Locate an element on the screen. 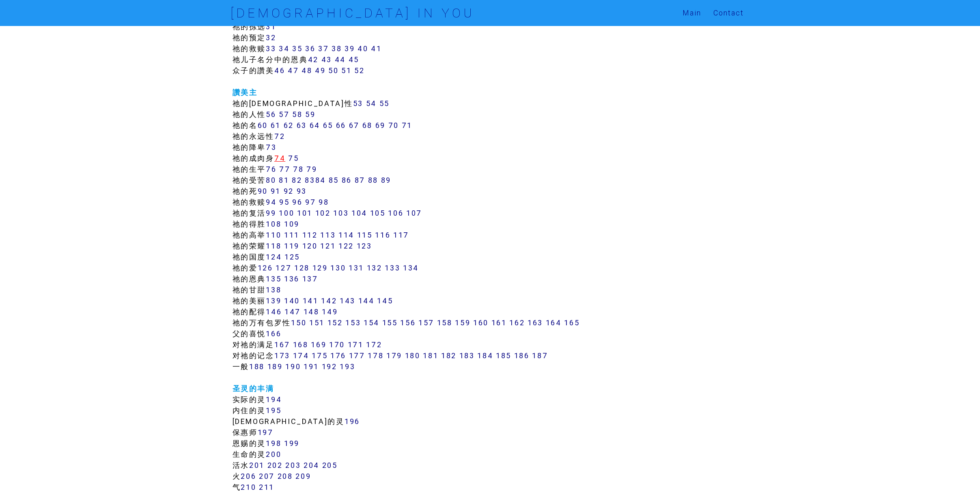 This screenshot has width=980, height=491. a: 194 is located at coordinates (273, 399).